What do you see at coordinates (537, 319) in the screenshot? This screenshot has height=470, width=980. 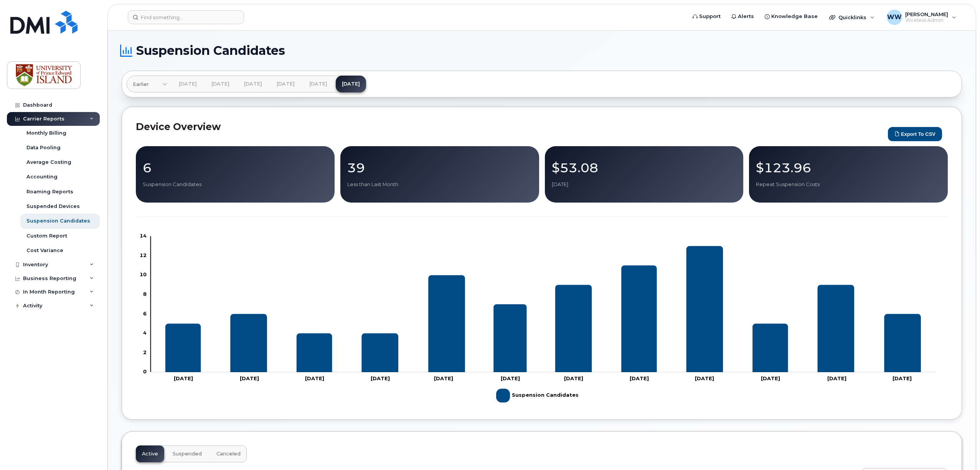 I see `g: Chart` at bounding box center [537, 319].